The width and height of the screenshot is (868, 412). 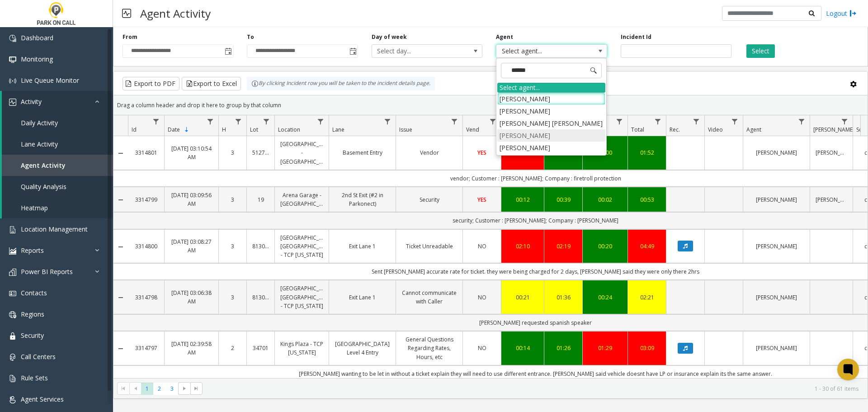 What do you see at coordinates (176, 13) in the screenshot?
I see `h3: Agent Activity` at bounding box center [176, 13].